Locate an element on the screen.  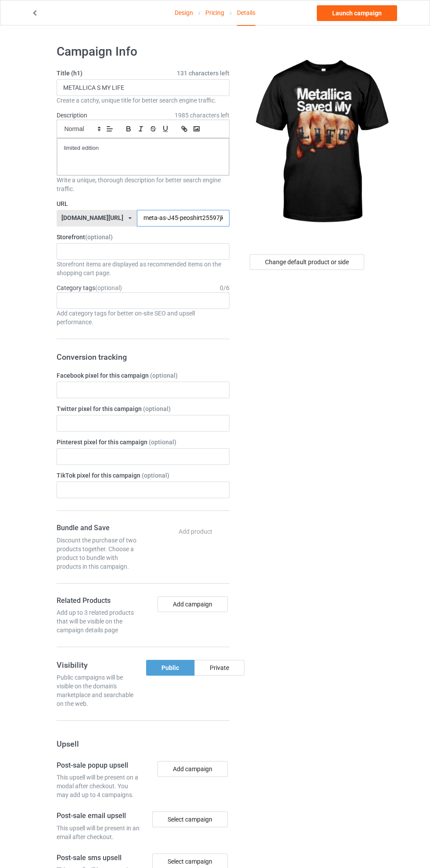
h3: Upsell is located at coordinates (143, 744).